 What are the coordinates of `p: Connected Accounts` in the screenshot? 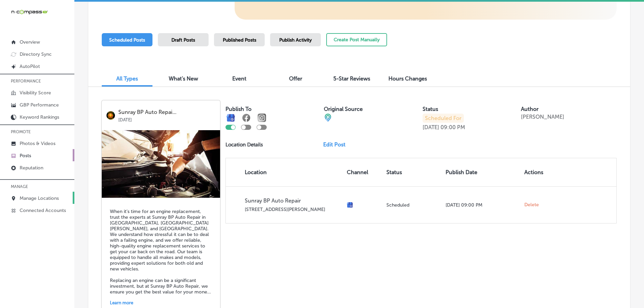 It's located at (42, 211).